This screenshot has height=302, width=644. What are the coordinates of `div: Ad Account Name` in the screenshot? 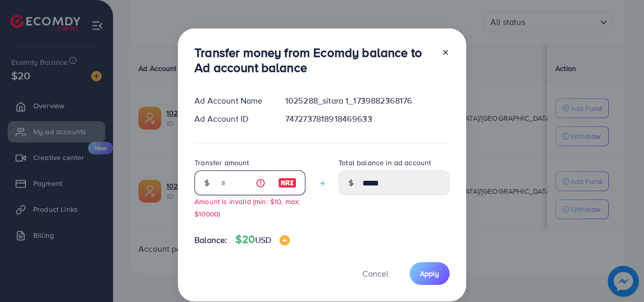 It's located at (231, 101).